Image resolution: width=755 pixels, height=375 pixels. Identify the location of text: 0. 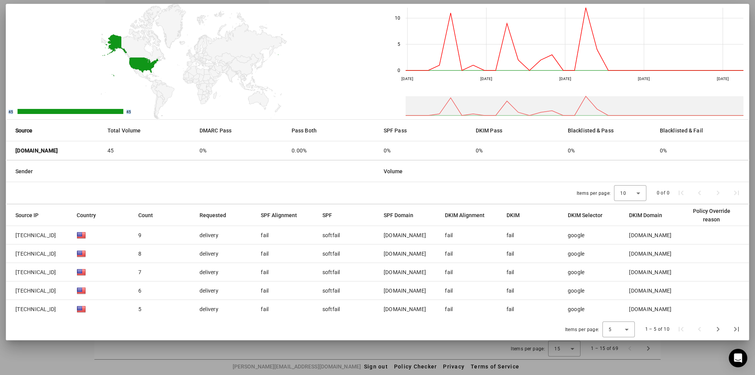
(399, 70).